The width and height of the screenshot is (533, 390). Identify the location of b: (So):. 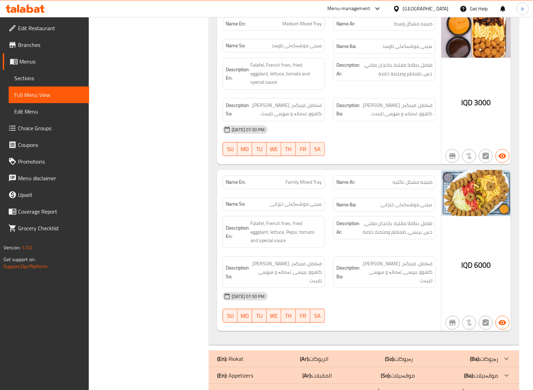
(386, 375).